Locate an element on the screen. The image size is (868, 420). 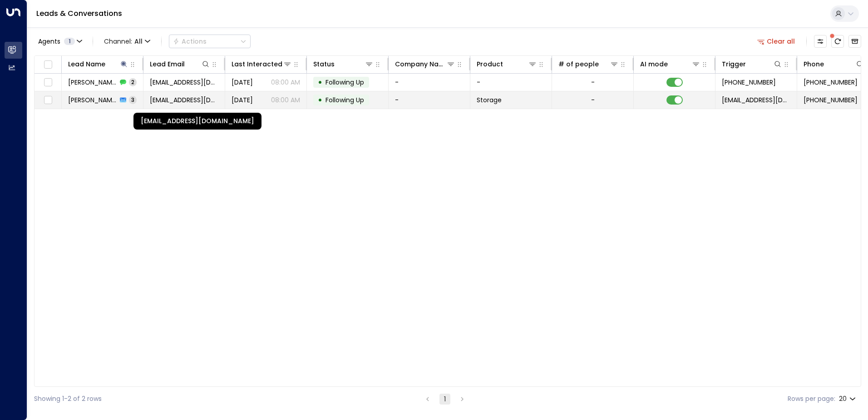
span: There are new threads available. Refresh the grid to view the latest updates. is located at coordinates (838, 41).